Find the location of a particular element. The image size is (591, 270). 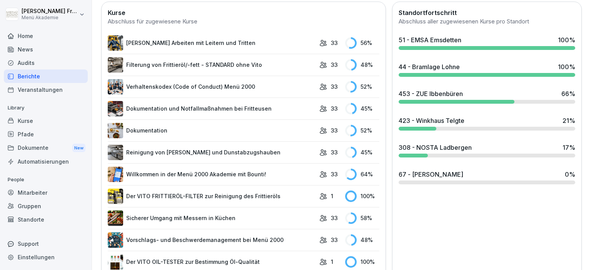

a: 44 - Bramlage Lohne100% is located at coordinates (487, 70).